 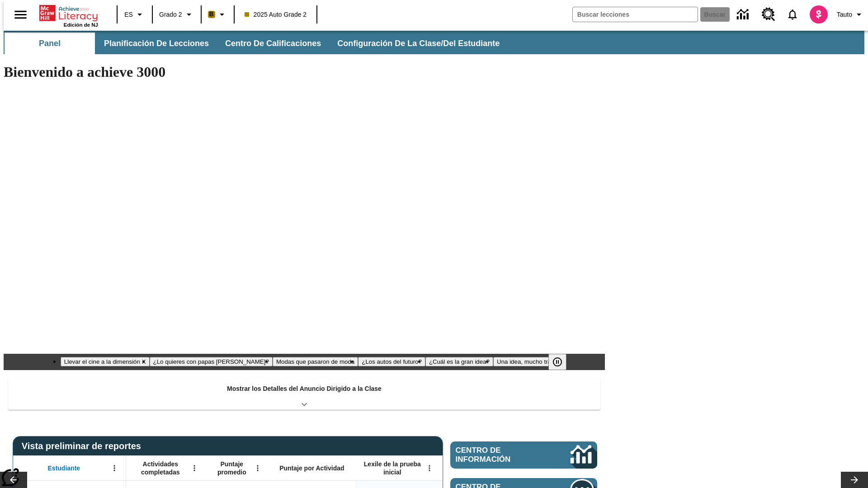 What do you see at coordinates (161, 468) in the screenshot?
I see `span: Actividades completadas` at bounding box center [161, 468].